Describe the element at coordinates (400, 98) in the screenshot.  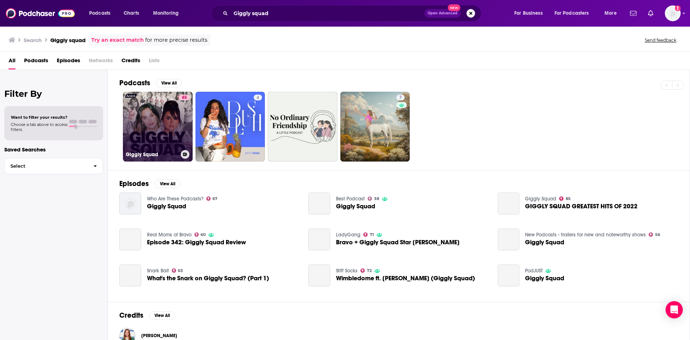
I see `span: 7` at that location.